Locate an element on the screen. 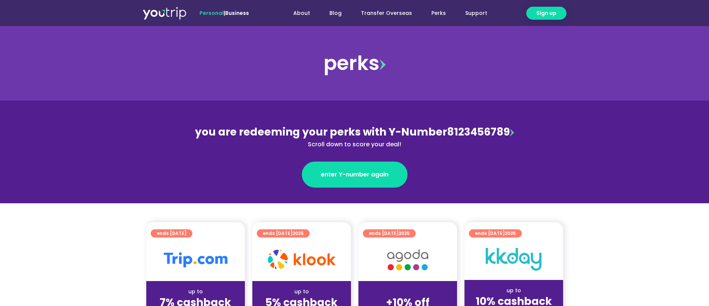 This screenshot has height=306, width=709. span: enter Y-number again is located at coordinates (355, 175).